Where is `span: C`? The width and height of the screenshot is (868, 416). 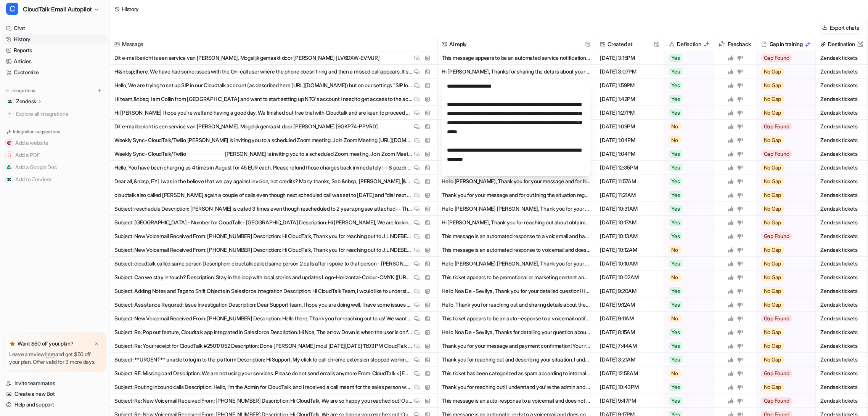
span: C is located at coordinates (12, 9).